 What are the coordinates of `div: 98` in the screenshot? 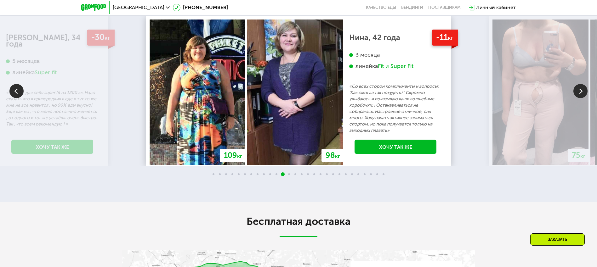 It's located at (333, 156).